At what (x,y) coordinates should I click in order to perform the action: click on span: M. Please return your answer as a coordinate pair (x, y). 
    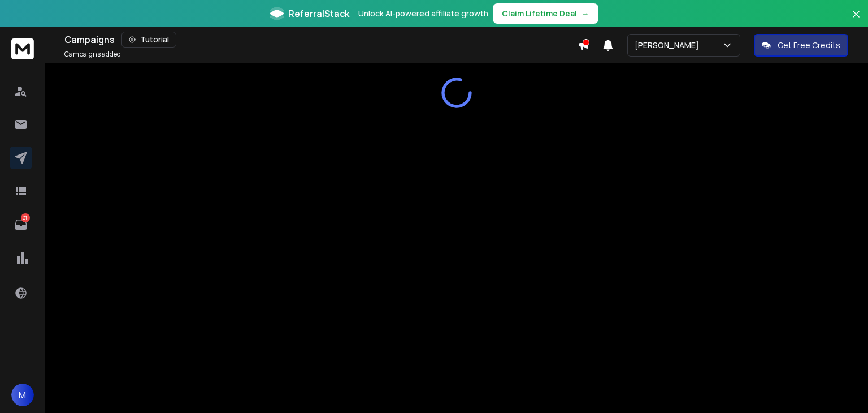
    Looking at the image, I should click on (23, 395).